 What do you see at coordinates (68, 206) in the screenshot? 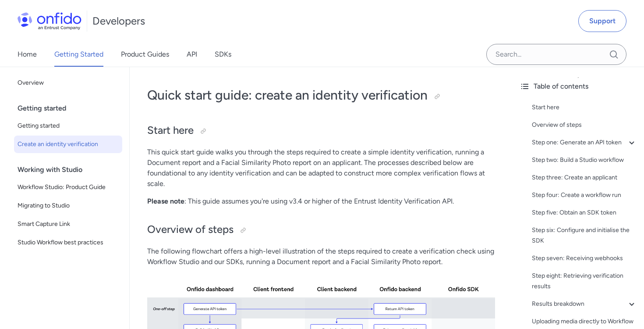
I see `span: Migrating to Studio` at bounding box center [68, 206].